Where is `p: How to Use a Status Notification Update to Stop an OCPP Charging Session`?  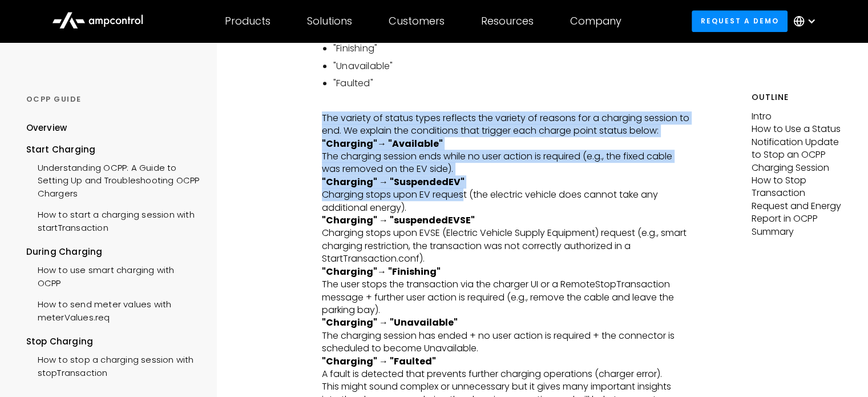
p: How to Use a Status Notification Update to Stop an OCPP Charging Session is located at coordinates (796, 148).